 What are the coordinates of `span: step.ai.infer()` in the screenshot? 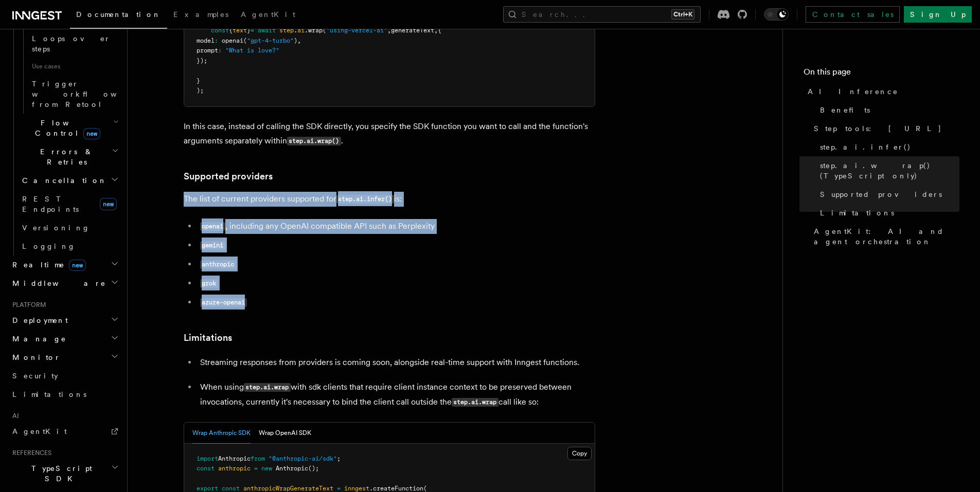 It's located at (866, 147).